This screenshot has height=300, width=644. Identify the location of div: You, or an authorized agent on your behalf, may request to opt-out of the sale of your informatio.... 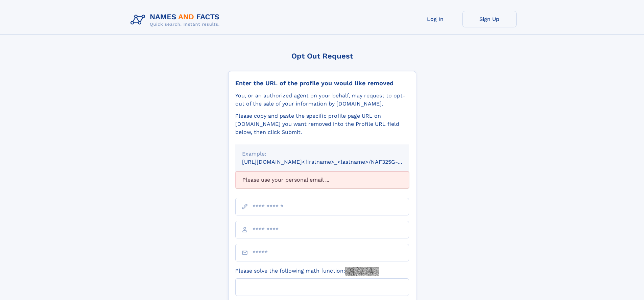
(322, 100).